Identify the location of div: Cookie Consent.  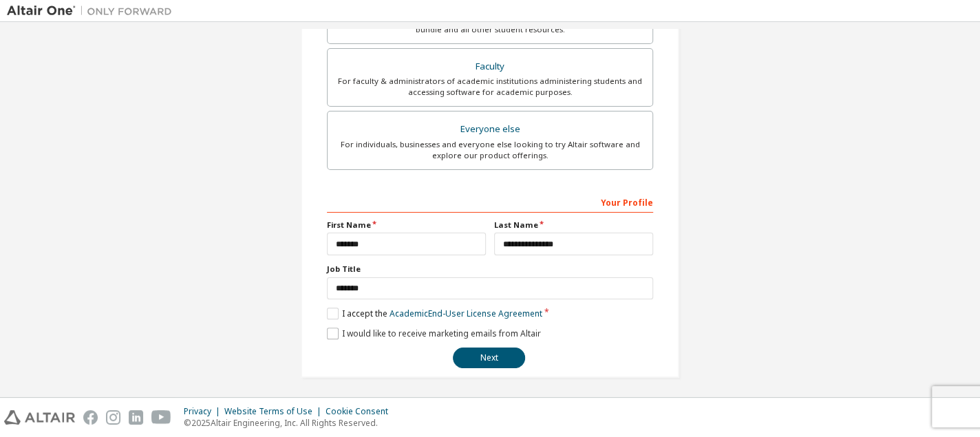
(361, 411).